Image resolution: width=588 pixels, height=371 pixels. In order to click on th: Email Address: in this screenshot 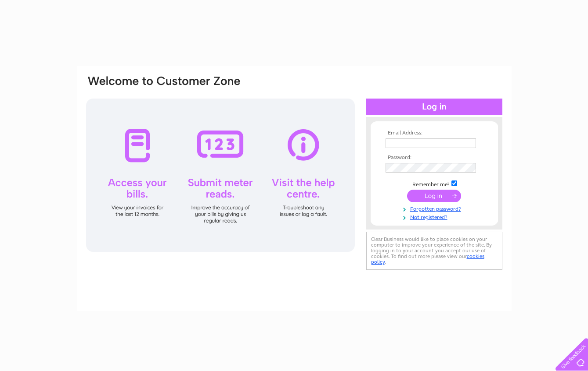, I will do `click(434, 133)`.